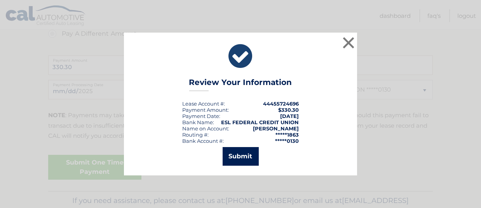 Image resolution: width=481 pixels, height=208 pixels. What do you see at coordinates (240, 156) in the screenshot?
I see `button: Submit` at bounding box center [240, 156].